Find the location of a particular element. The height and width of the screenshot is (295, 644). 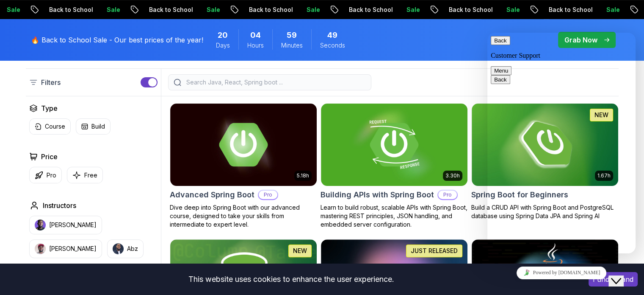

img: Spring Boot for Beginners card is located at coordinates (545, 144).